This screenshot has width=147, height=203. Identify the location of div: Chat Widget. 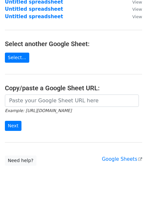
(131, 188).